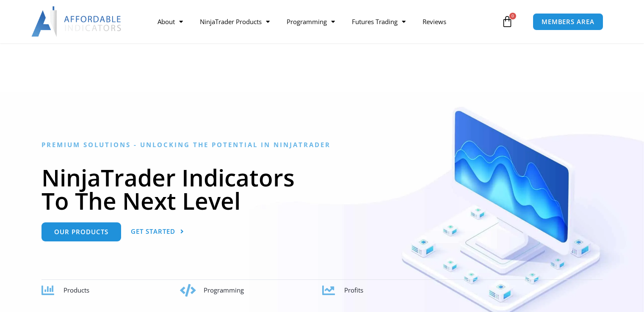 This screenshot has width=644, height=312. I want to click on h6: Premium Solutions - Unlocking the Potential in NinjaTrader, so click(322, 145).